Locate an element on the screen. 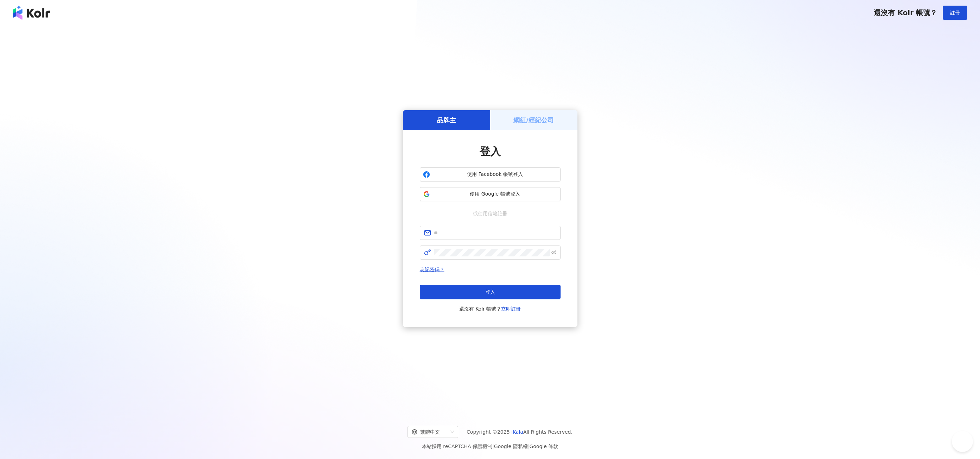 The width and height of the screenshot is (980, 459). span: 使用 Facebook 帳號登入 is located at coordinates (495, 174).